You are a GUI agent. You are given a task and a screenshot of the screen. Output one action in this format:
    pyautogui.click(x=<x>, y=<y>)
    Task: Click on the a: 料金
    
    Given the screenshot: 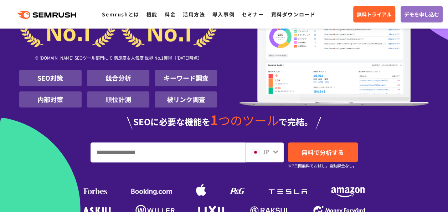 What is the action you would take?
    pyautogui.click(x=170, y=14)
    